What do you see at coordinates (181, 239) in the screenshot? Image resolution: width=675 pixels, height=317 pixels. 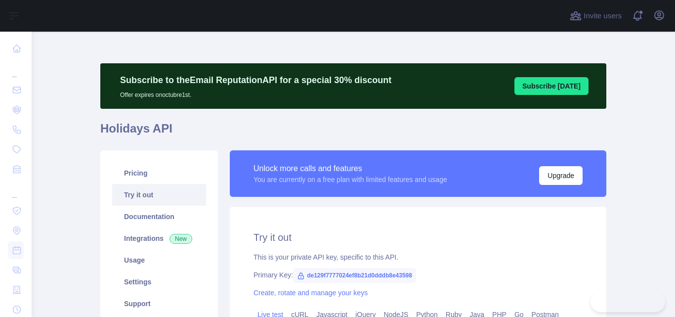 I see `span: New` at bounding box center [181, 239].